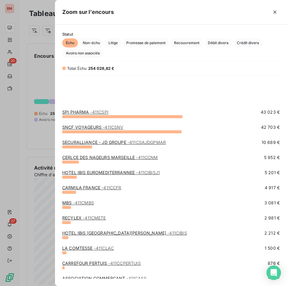 This screenshot has height=286, width=287. Describe the element at coordinates (146, 43) in the screenshot. I see `button: Promesse de paiement` at that location.